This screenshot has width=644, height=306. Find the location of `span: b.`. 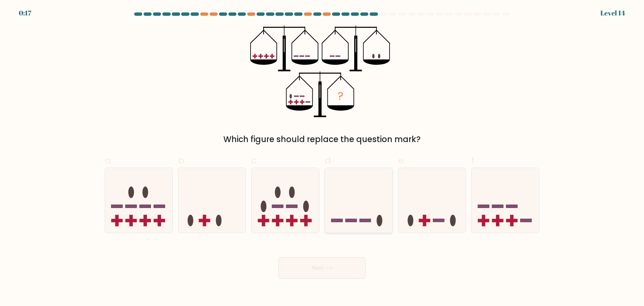

span: b. is located at coordinates (182, 160).